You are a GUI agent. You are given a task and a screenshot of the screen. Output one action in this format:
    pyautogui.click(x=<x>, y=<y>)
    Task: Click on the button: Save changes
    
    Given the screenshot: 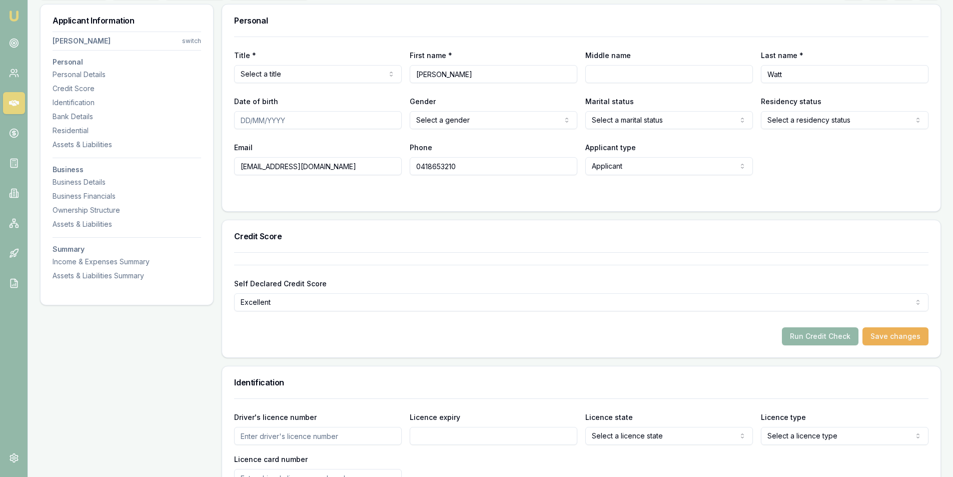 What is the action you would take?
    pyautogui.click(x=895, y=336)
    